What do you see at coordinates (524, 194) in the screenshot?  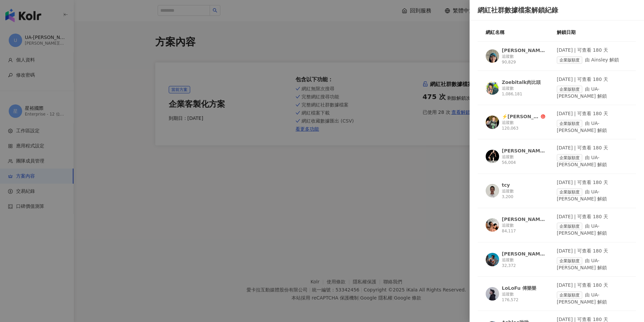 I see `div: 追蹤數 3,200` at bounding box center [524, 194].